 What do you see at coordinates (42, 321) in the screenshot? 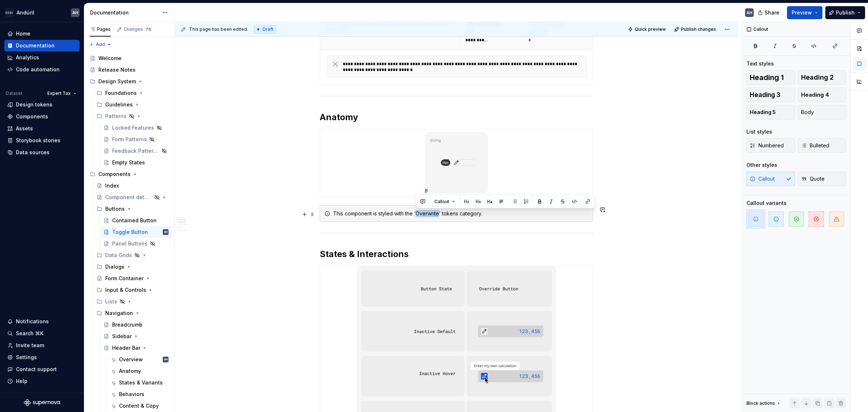
I see `button: Notifications` at bounding box center [42, 321].